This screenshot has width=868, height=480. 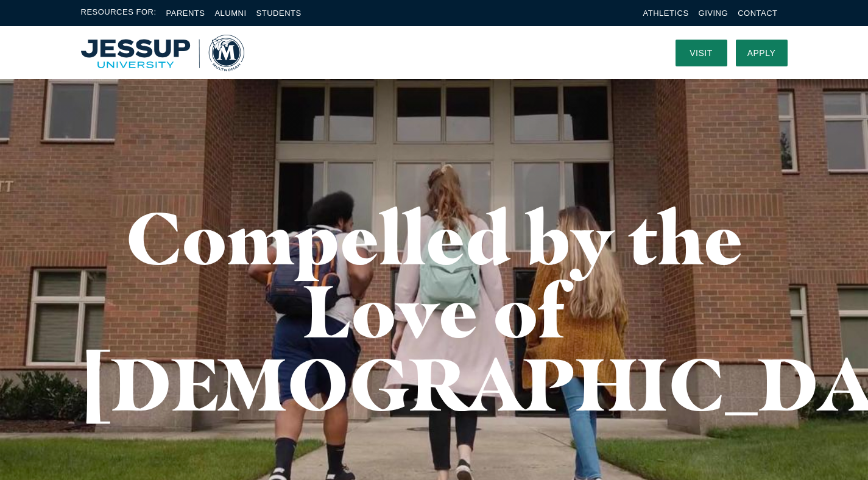 What do you see at coordinates (279, 13) in the screenshot?
I see `a: Students` at bounding box center [279, 13].